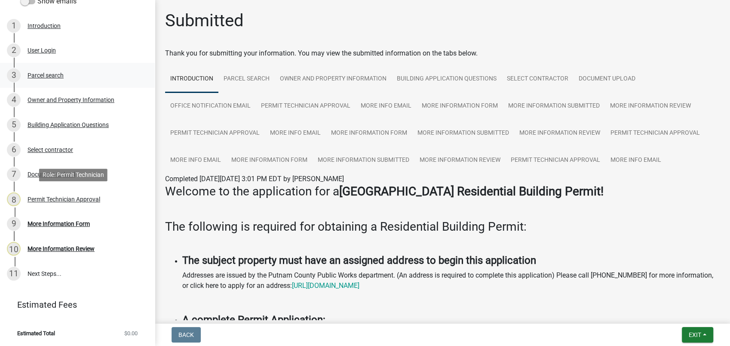  I want to click on a: Parcel search, so click(246, 79).